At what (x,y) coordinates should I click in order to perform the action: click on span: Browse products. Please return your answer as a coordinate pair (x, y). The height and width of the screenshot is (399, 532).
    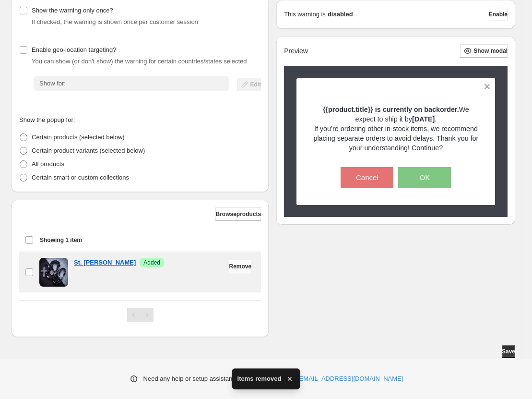
    Looking at the image, I should click on (238, 214).